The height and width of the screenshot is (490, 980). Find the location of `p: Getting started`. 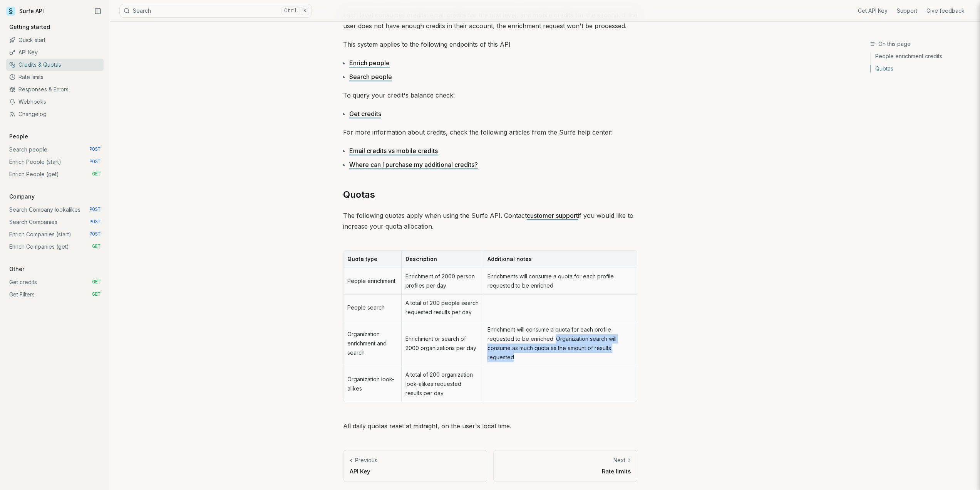

p: Getting started is located at coordinates (30, 27).